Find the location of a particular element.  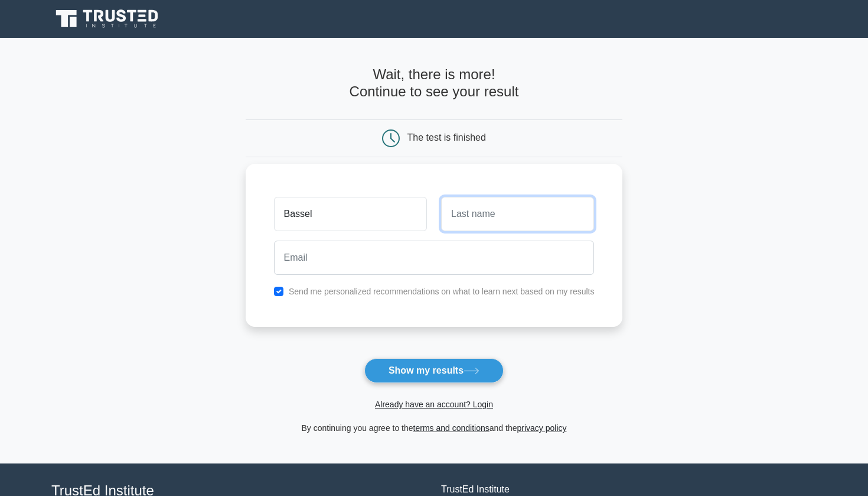

input: Email is located at coordinates (434, 257).